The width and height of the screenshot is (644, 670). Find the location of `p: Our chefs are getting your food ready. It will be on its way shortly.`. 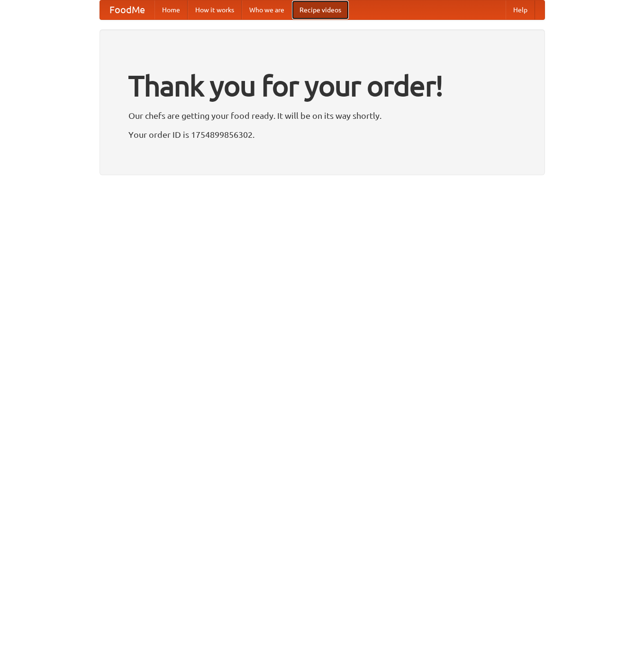

p: Our chefs are getting your food ready. It will be on its way shortly. is located at coordinates (322, 115).